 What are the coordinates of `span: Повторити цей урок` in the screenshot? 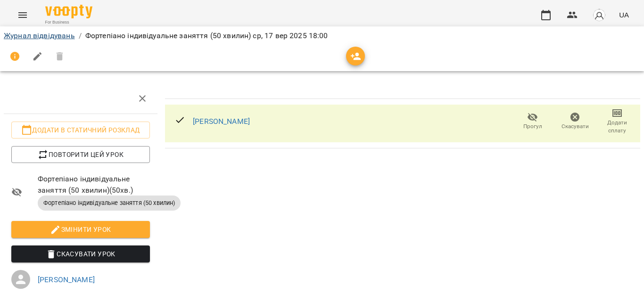 It's located at (81, 155).